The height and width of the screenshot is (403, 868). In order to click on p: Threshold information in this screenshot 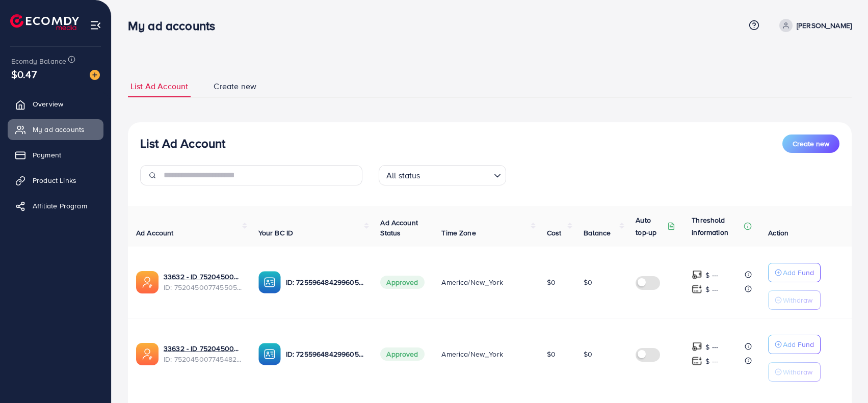, I will do `click(716, 226)`.